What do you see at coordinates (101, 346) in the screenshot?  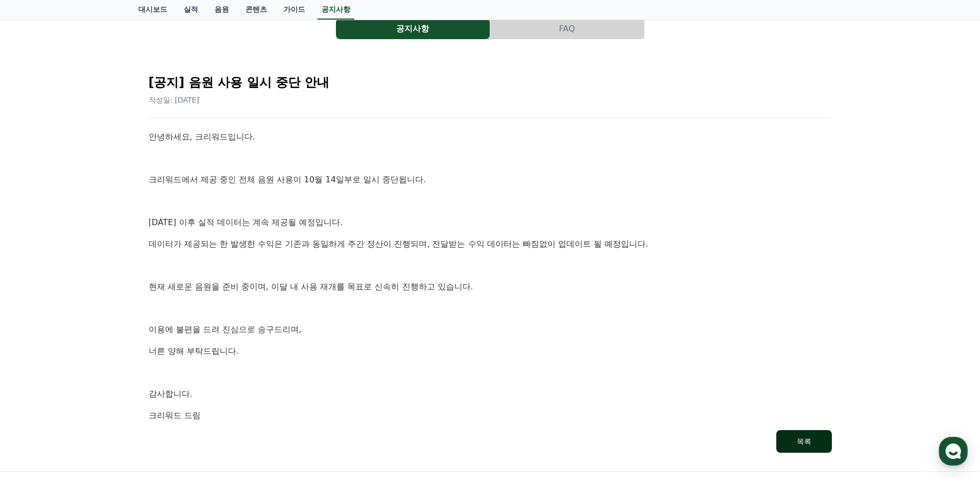 I see `span: 대화` at bounding box center [101, 346].